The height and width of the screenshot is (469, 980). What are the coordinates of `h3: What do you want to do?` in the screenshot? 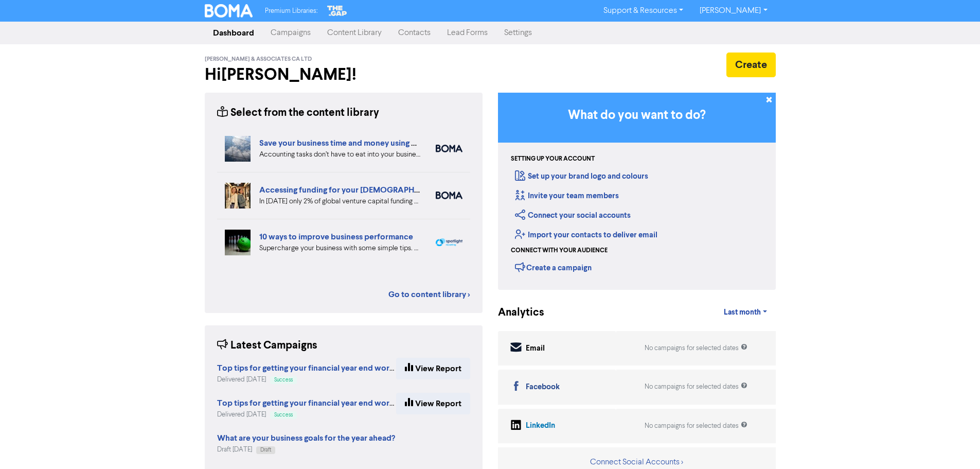 It's located at (637, 115).